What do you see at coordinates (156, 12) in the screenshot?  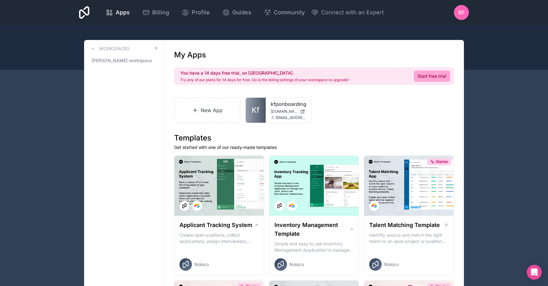 I see `a: Billing` at bounding box center [156, 12].